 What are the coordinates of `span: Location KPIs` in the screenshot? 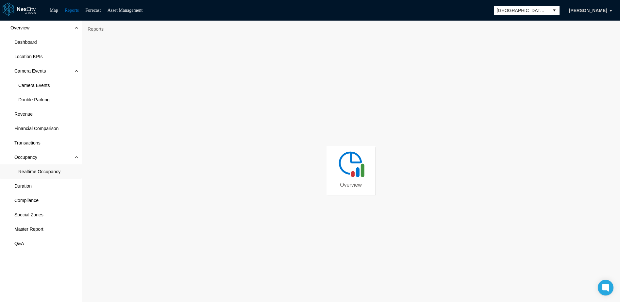 It's located at (28, 57).